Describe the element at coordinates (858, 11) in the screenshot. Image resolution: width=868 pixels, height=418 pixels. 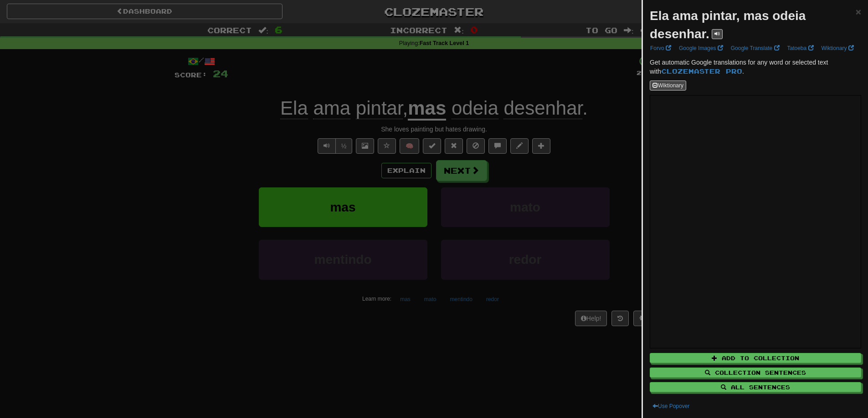
I see `button: Close` at that location.